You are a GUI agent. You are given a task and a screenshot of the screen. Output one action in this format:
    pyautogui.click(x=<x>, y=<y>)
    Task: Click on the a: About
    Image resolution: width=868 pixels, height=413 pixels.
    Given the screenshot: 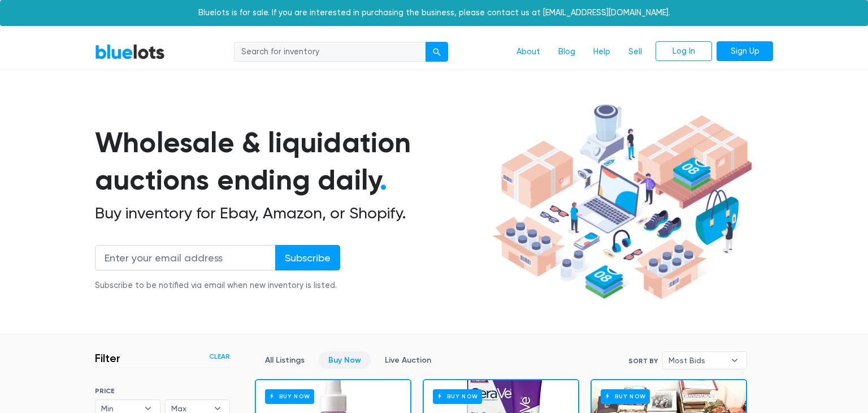 What is the action you would take?
    pyautogui.click(x=528, y=52)
    